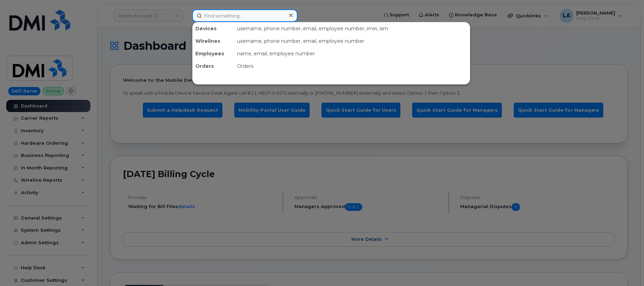  What do you see at coordinates (214, 41) in the screenshot?
I see `div: Wirelines` at bounding box center [214, 41].